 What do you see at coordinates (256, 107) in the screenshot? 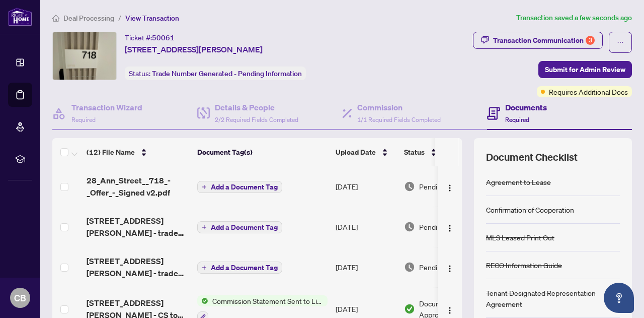
I see `h4: Details & People` at bounding box center [256, 107].